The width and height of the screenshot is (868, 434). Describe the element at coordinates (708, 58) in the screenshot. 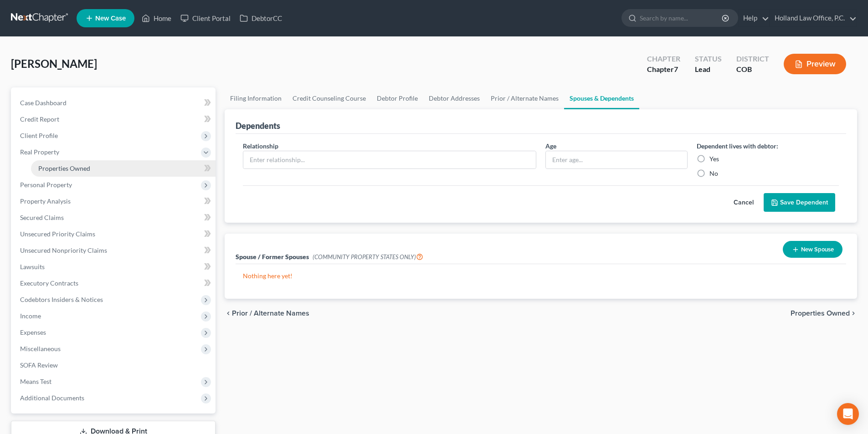

I see `div: Status` at that location.